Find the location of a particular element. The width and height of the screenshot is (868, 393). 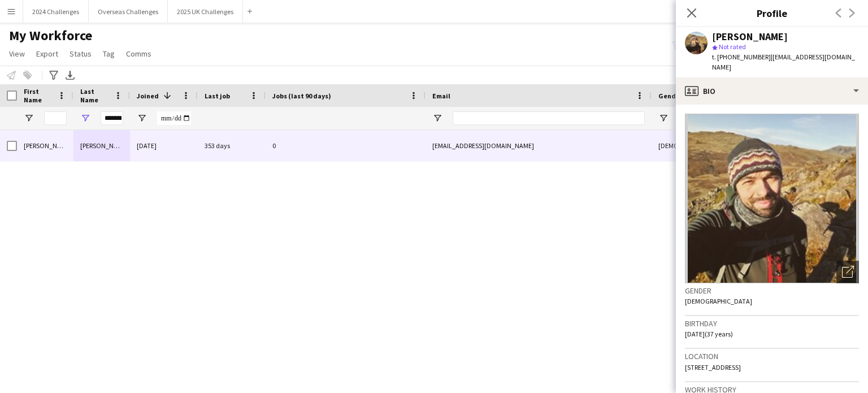

span: Tag is located at coordinates (109, 54).